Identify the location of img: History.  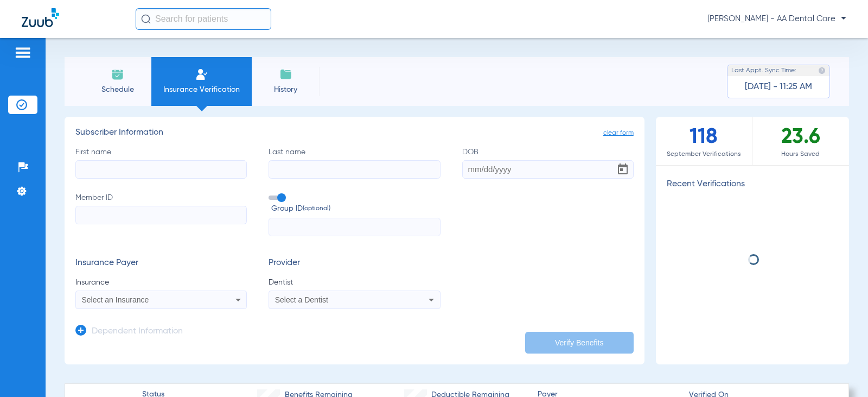
(286, 75).